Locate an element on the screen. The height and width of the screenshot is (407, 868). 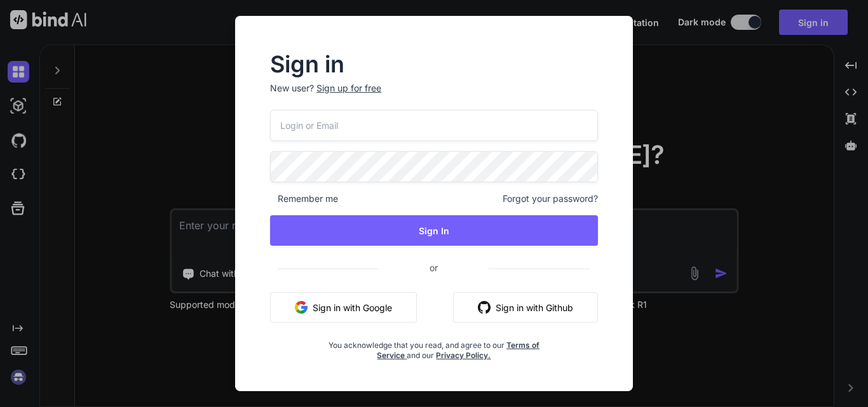
input: Login or Email is located at coordinates (434, 125).